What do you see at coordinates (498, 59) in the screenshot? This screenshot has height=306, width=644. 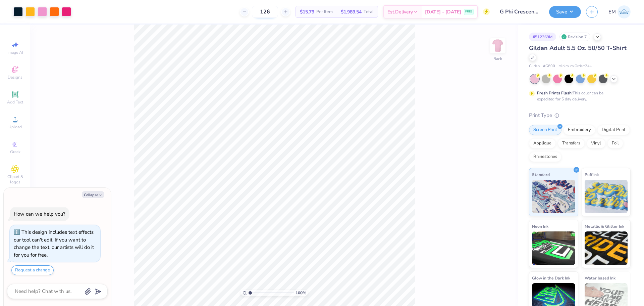 I see `div: Back` at bounding box center [498, 59].